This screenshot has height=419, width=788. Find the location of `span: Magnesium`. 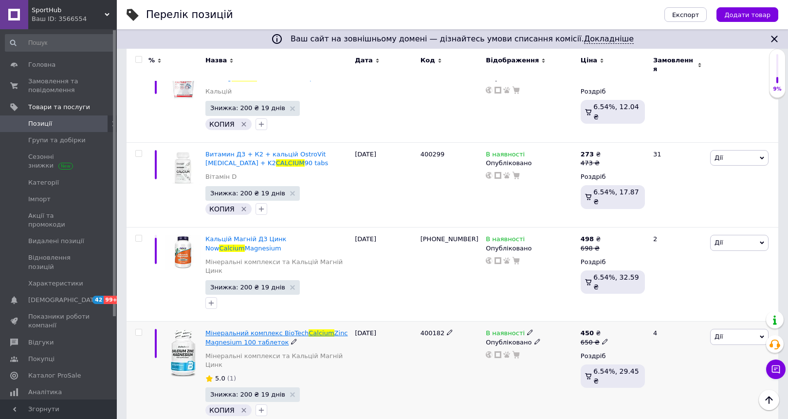

span: Magnesium is located at coordinates (263, 248).